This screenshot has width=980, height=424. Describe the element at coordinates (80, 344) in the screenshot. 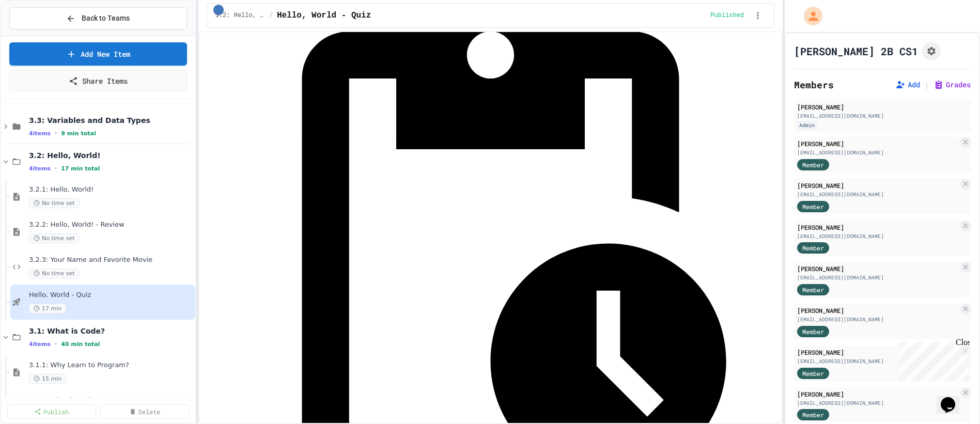

I see `span: 40 min total` at that location.